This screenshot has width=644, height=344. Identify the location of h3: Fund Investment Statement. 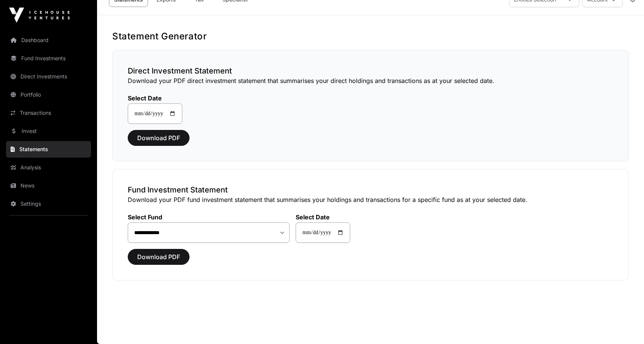
(370, 190).